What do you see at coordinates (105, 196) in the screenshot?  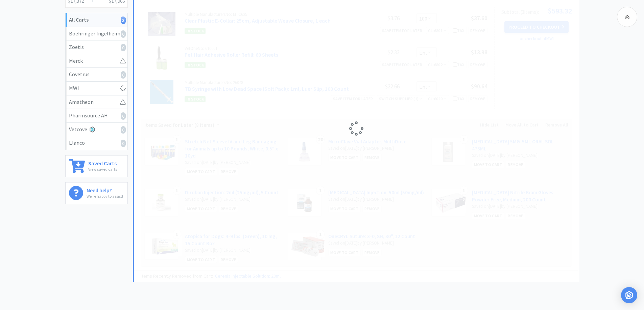 I see `p: We're happy to assist!` at bounding box center [105, 196].